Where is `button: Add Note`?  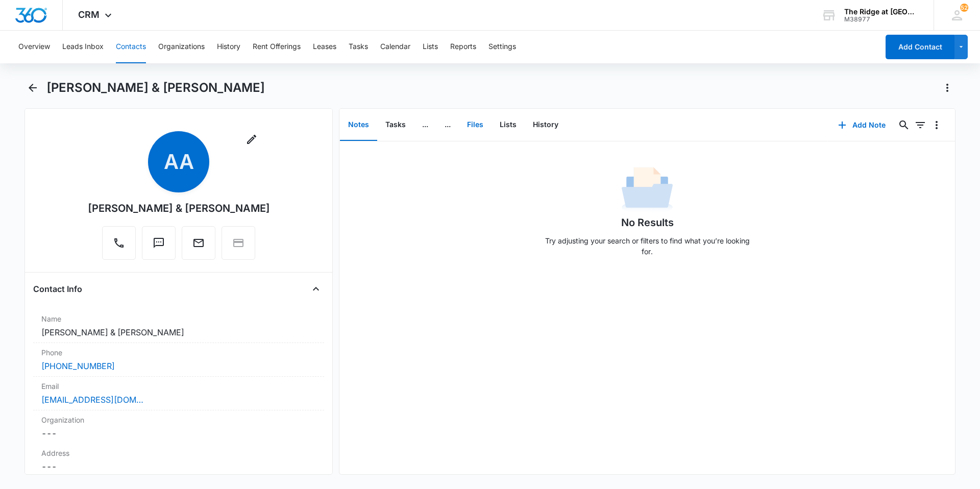 button: Add Note is located at coordinates (862, 125).